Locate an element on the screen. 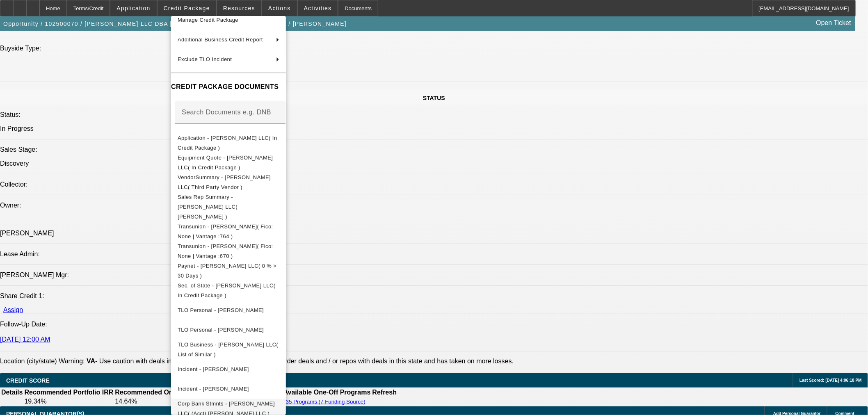 The height and width of the screenshot is (415, 868). span: Exclude TLO Incident is located at coordinates (205, 59).